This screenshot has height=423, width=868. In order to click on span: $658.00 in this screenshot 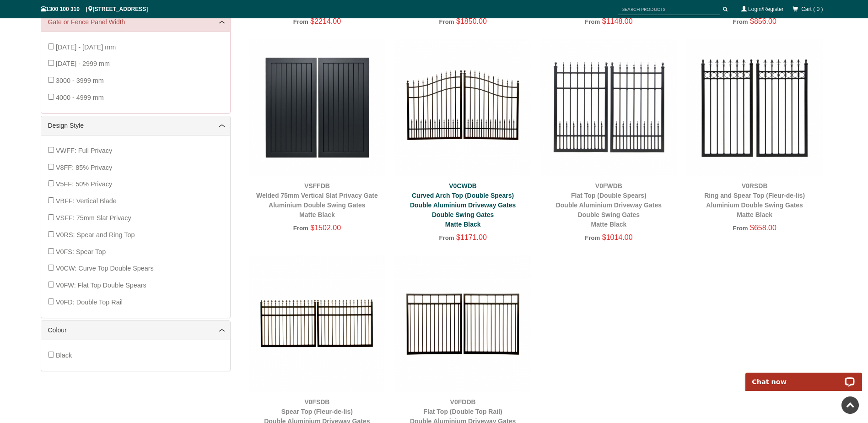, I will do `click(763, 227)`.